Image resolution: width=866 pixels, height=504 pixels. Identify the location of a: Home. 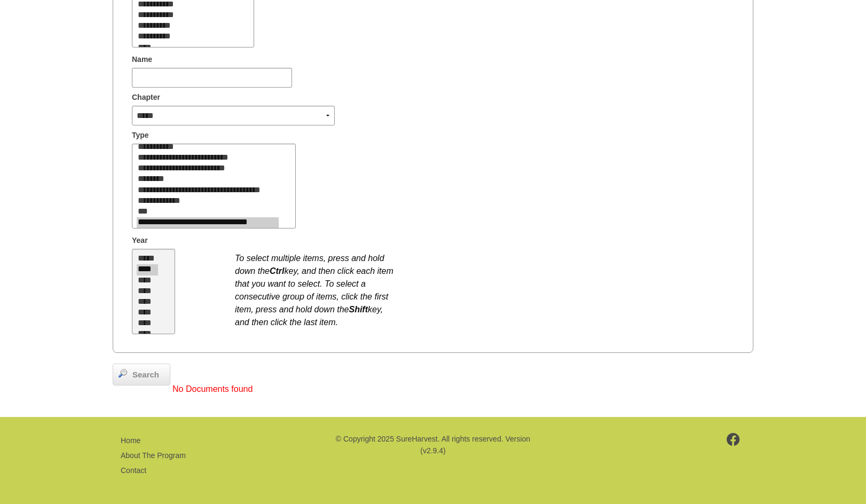
(130, 440).